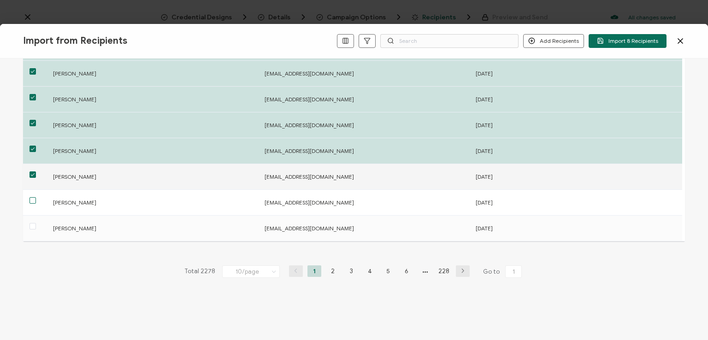 The image size is (708, 340). I want to click on input: Select, so click(251, 272).